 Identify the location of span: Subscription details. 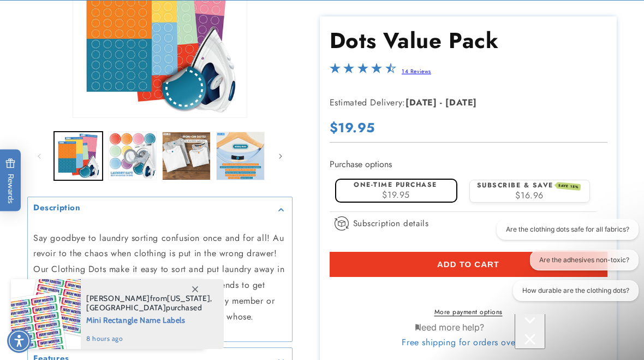
(391, 224).